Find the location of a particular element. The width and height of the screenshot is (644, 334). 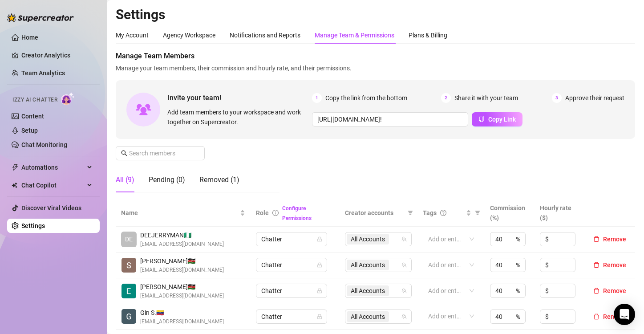

span: Share it with your team is located at coordinates (486, 98).